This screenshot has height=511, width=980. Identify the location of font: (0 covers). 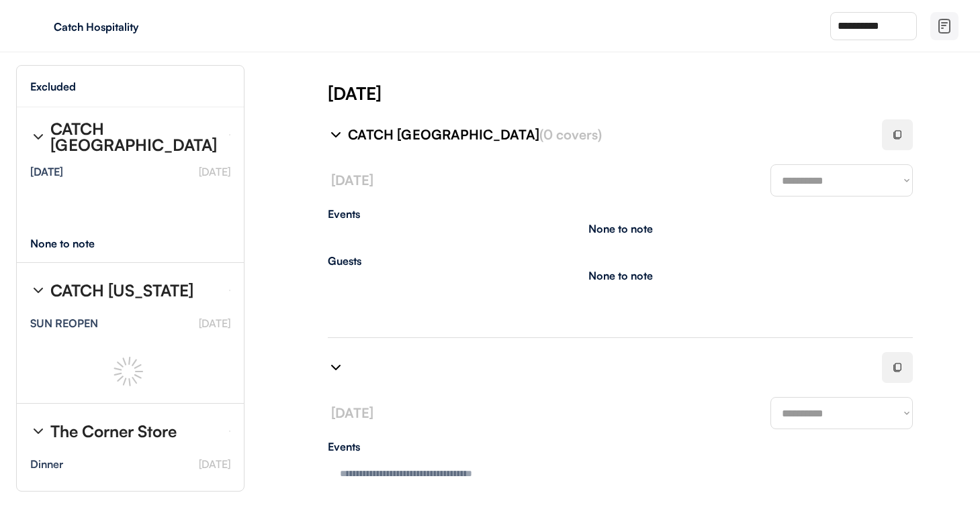
(570, 134).